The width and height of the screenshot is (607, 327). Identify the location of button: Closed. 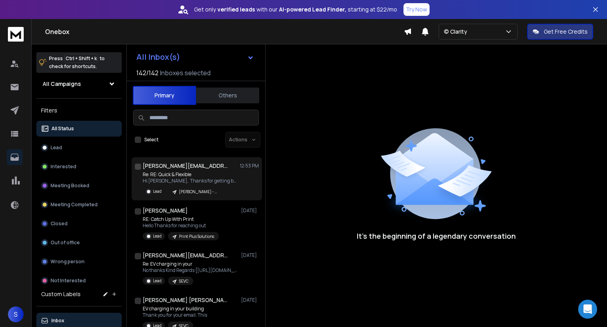
(79, 223).